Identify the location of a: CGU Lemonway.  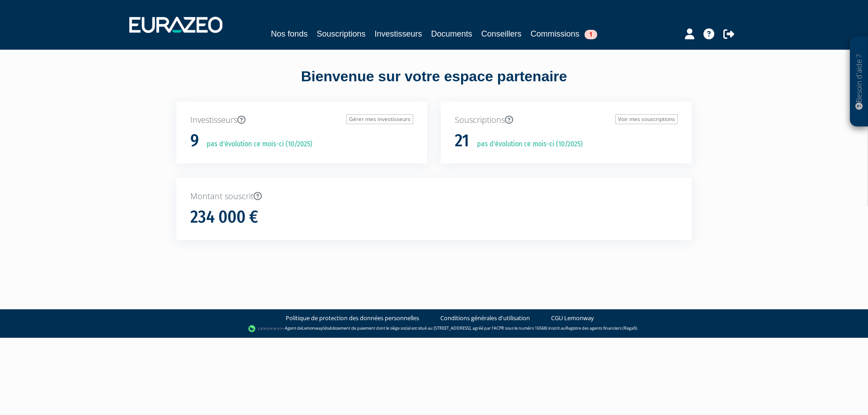
(573, 318).